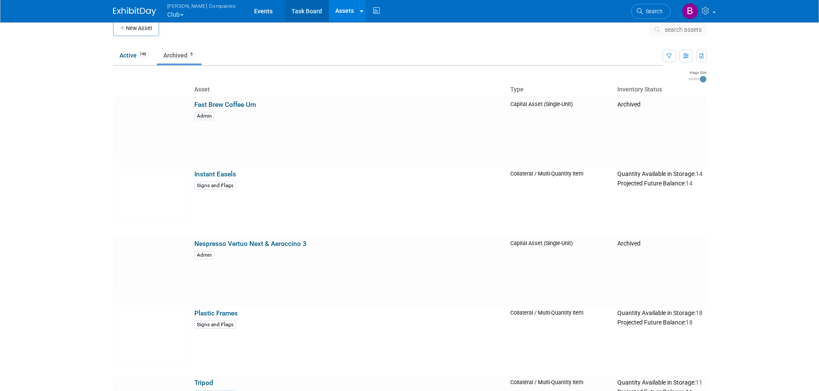  Describe the element at coordinates (697, 73) in the screenshot. I see `div: Image Size` at that location.